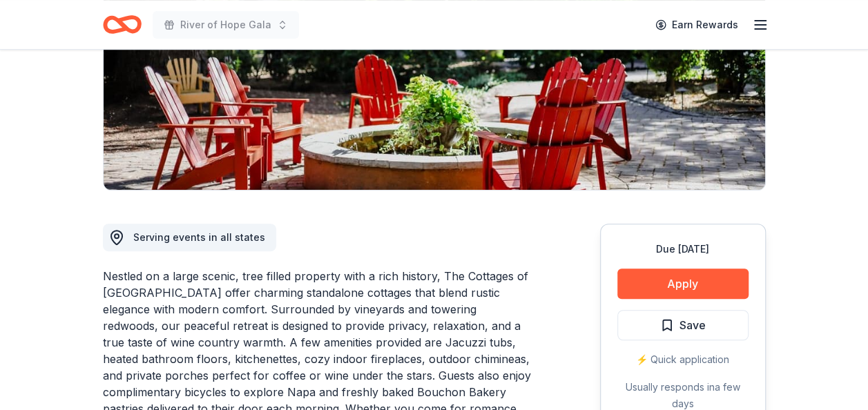  I want to click on button: Save, so click(683, 325).